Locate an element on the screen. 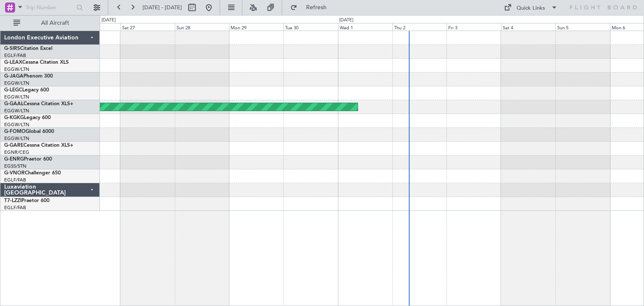 The height and width of the screenshot is (306, 644). a: EGNR/CEG is located at coordinates (17, 152).